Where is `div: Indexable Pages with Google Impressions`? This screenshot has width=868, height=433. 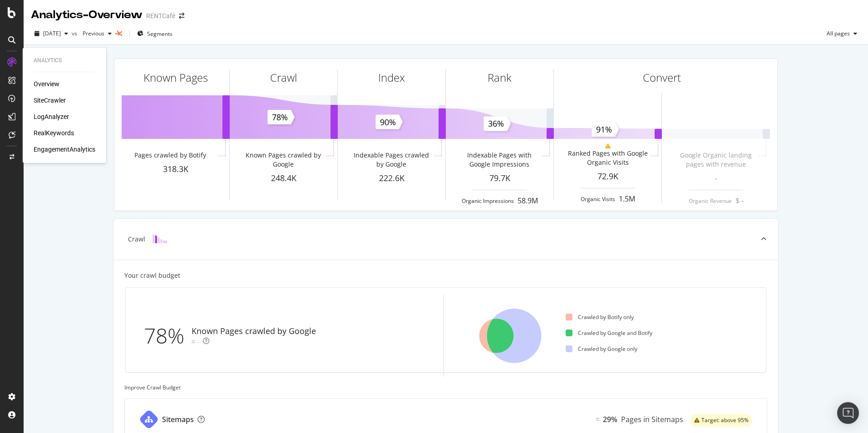 div: Indexable Pages with Google Impressions is located at coordinates (498, 160).